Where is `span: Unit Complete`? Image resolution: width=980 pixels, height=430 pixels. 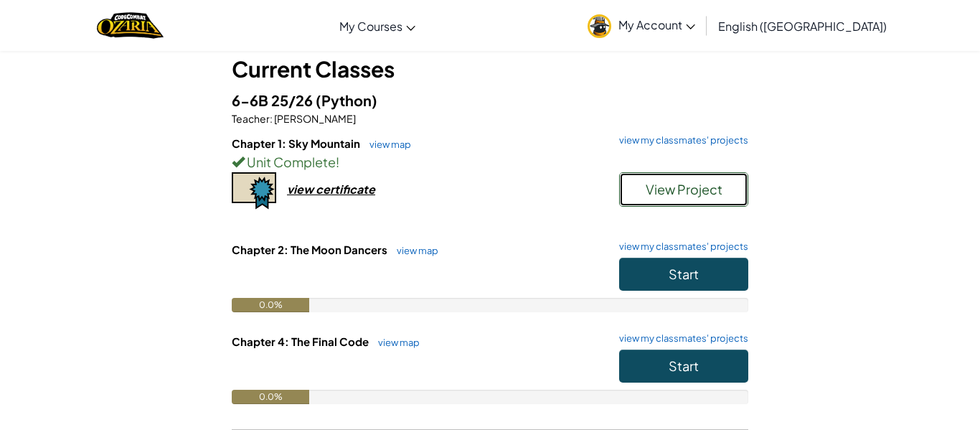 span: Unit Complete is located at coordinates (290, 162).